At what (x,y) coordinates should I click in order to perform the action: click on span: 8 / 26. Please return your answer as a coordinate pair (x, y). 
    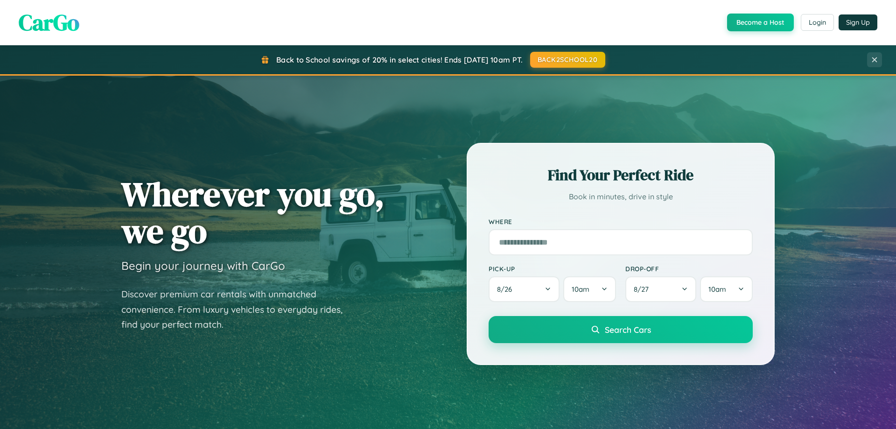
    Looking at the image, I should click on (507, 289).